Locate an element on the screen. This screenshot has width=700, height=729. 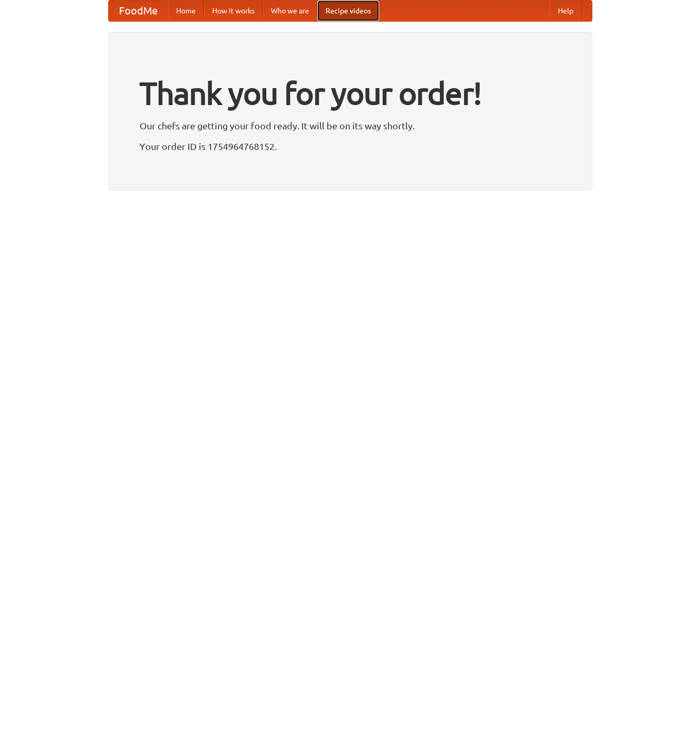
h1: Thank you for your order! is located at coordinates (350, 93).